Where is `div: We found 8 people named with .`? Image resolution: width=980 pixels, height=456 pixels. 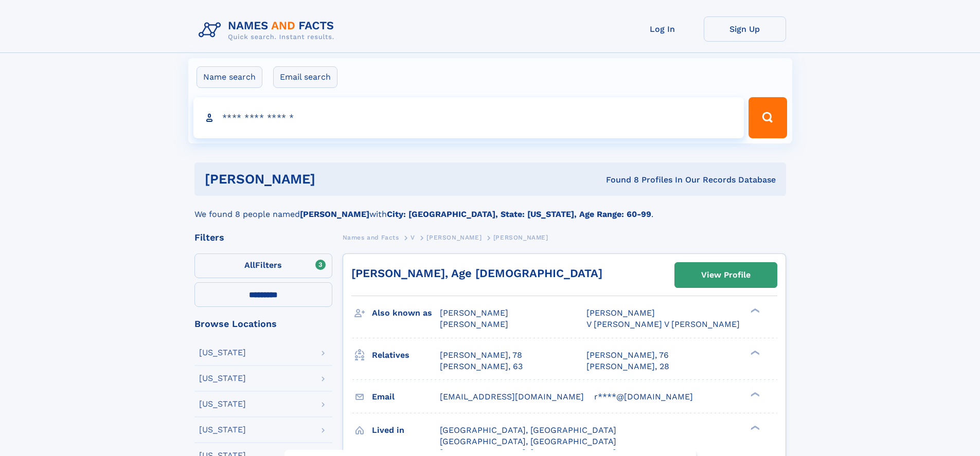 div: We found 8 people named with . is located at coordinates (490, 208).